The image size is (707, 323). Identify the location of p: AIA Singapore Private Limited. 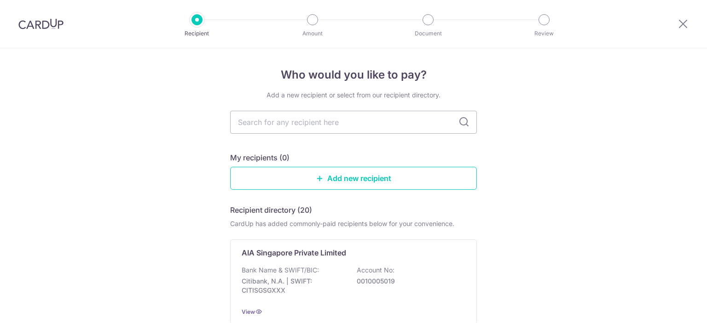
(294, 253).